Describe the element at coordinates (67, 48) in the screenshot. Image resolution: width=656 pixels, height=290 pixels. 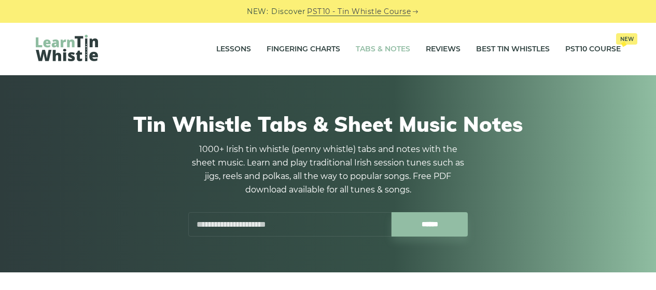
I see `img: LearnTinWhistle.com` at that location.